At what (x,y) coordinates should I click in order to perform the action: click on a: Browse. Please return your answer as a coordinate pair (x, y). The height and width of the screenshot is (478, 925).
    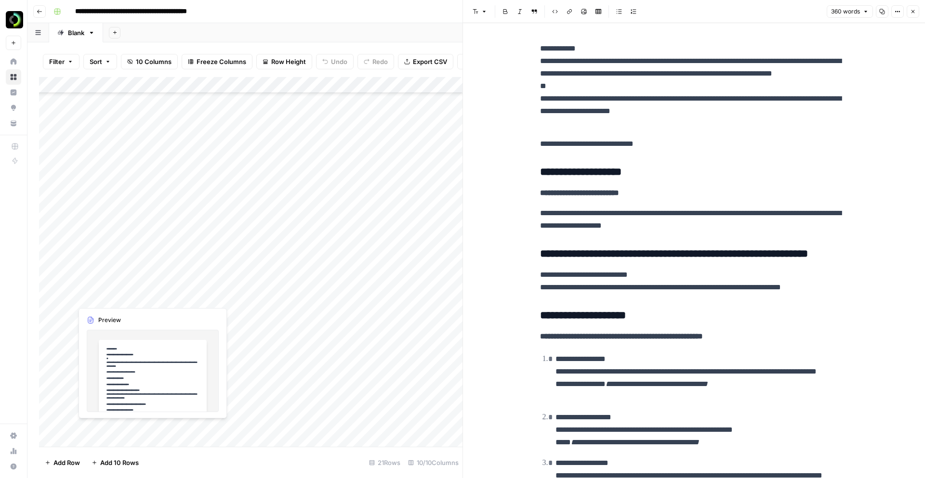
    Looking at the image, I should click on (13, 77).